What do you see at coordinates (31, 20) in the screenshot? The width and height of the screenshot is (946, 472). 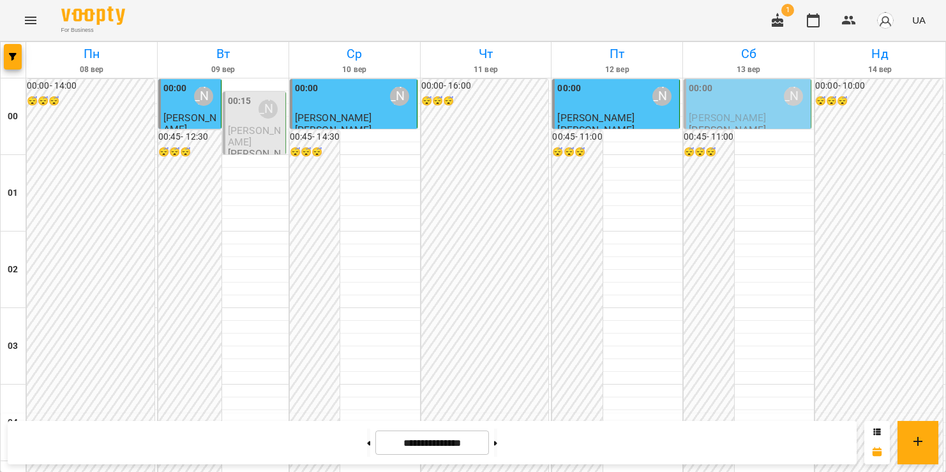 I see `button: Menu` at bounding box center [31, 20].